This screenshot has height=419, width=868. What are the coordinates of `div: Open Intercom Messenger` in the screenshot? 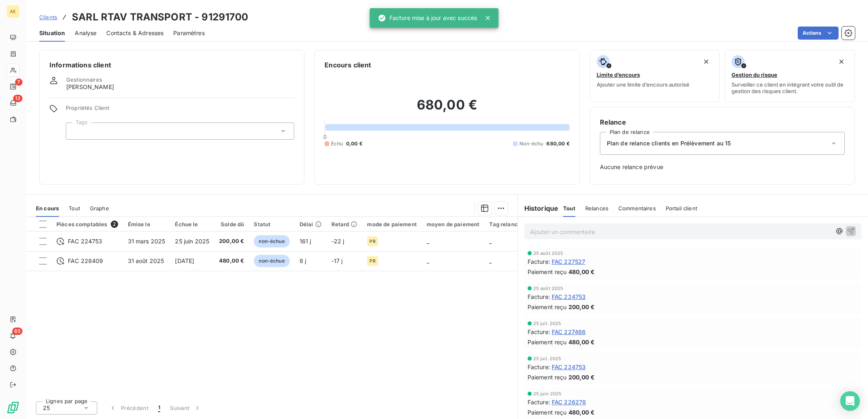 It's located at (850, 401).